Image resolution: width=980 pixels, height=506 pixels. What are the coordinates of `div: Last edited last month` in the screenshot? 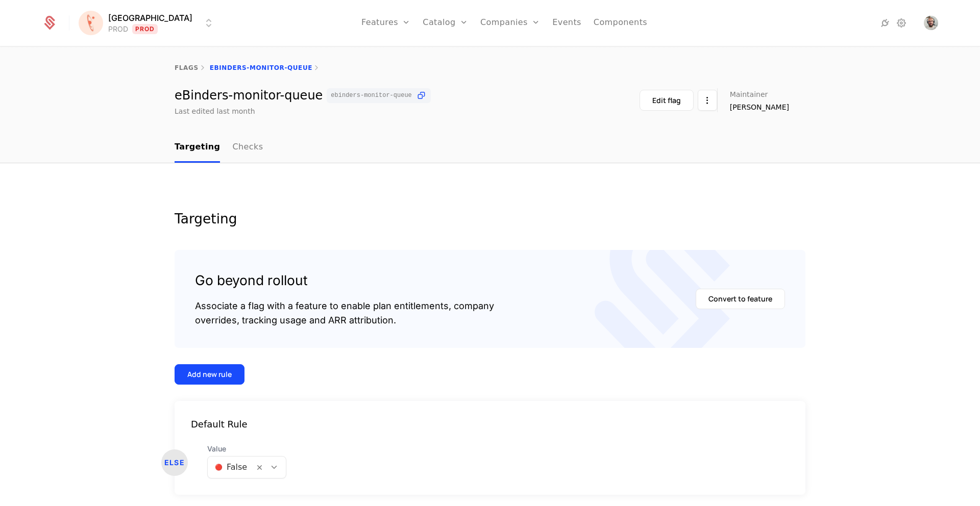 It's located at (215, 111).